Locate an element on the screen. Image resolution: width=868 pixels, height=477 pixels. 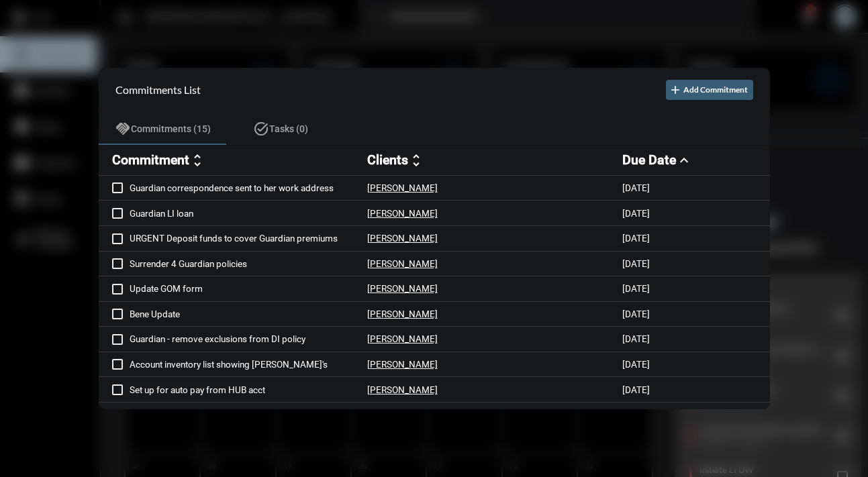
p: Bene Update is located at coordinates (248, 314).